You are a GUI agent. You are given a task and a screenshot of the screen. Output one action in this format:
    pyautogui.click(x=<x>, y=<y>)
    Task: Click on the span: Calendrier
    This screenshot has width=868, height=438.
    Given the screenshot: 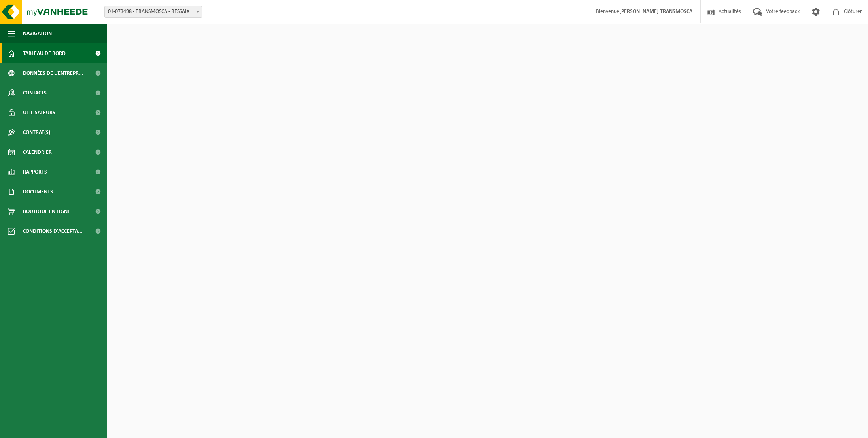 What is the action you would take?
    pyautogui.click(x=37, y=152)
    